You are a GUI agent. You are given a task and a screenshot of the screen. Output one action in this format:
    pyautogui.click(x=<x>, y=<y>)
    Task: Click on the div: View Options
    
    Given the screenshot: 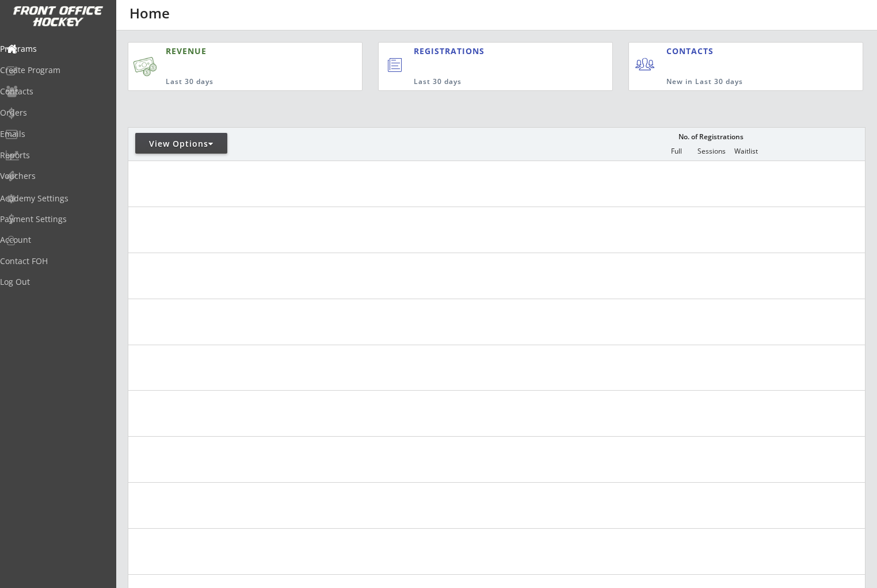 What is the action you would take?
    pyautogui.click(x=181, y=144)
    